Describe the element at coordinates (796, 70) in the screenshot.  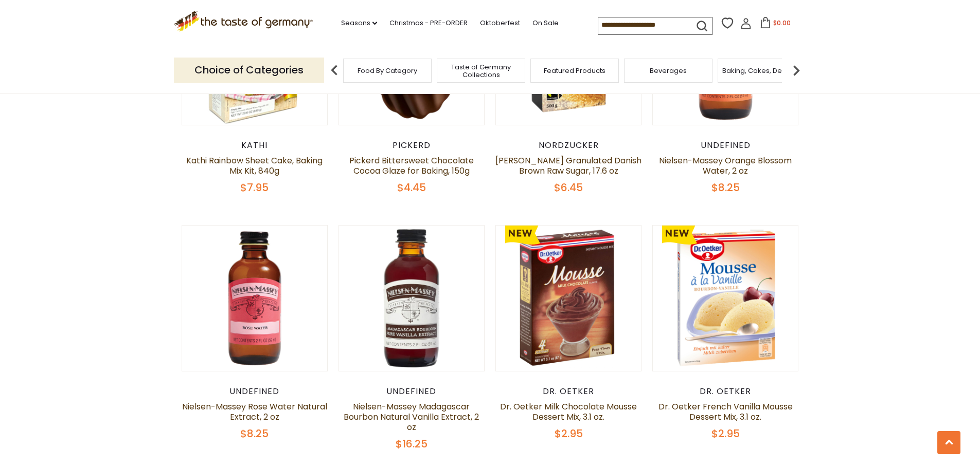
I see `img: next arrow` at that location.